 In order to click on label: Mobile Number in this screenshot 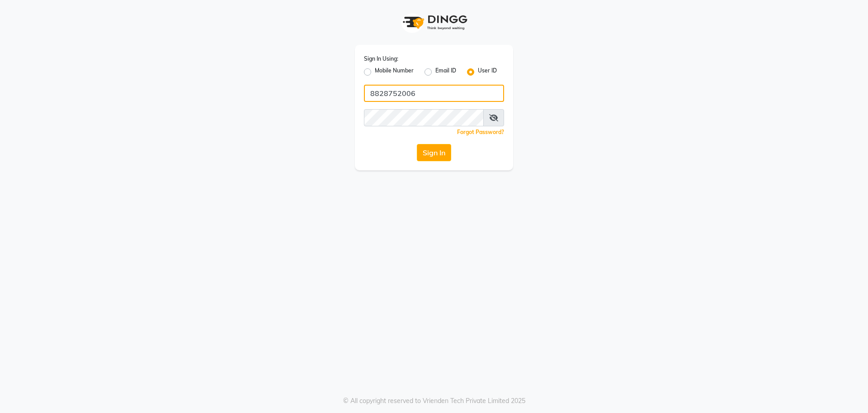, I will do `click(394, 72)`.